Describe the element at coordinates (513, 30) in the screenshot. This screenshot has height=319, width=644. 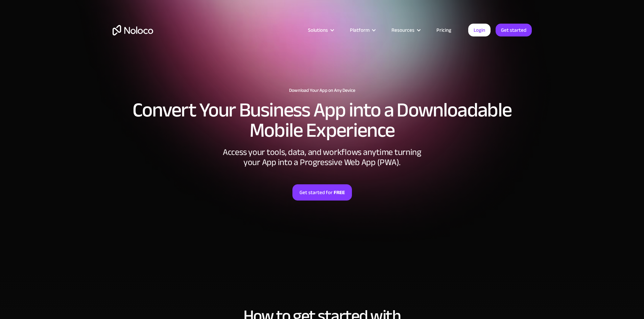
I see `a: Get started` at that location.